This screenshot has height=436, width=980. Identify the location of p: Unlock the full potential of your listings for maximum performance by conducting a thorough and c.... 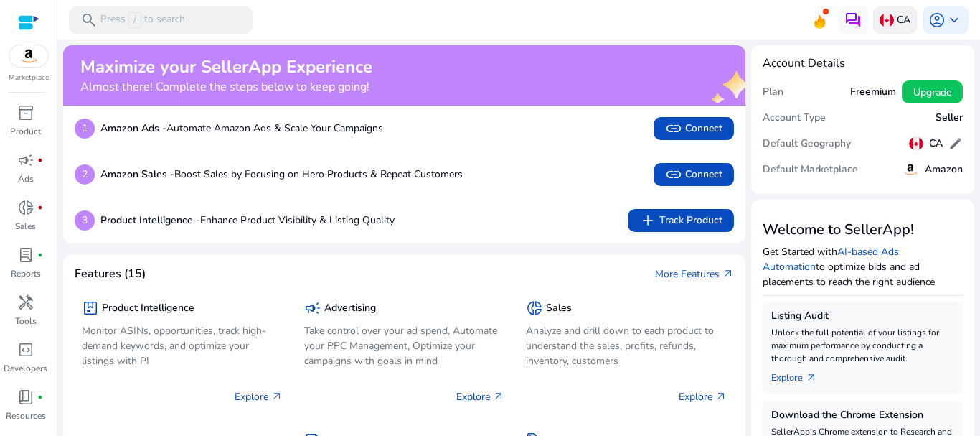
(863, 346).